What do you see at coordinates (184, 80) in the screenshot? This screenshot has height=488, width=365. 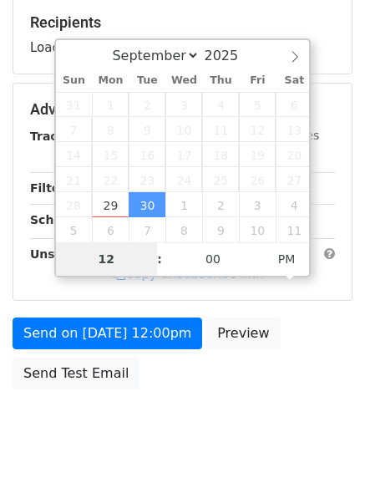 I see `span: Wed` at bounding box center [184, 80].